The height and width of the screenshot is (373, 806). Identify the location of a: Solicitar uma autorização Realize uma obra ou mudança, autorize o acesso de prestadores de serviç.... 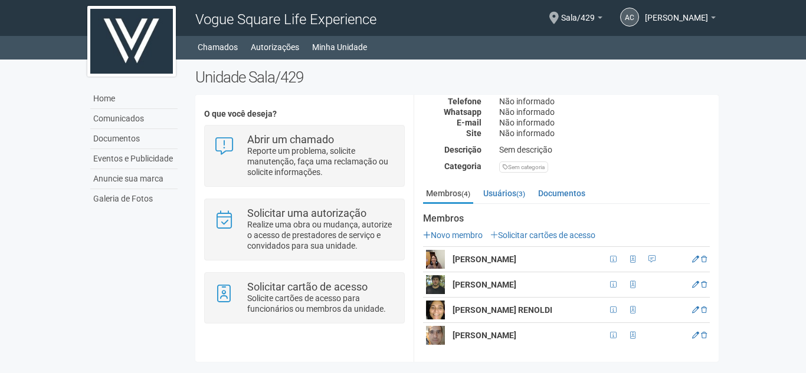
(304, 229).